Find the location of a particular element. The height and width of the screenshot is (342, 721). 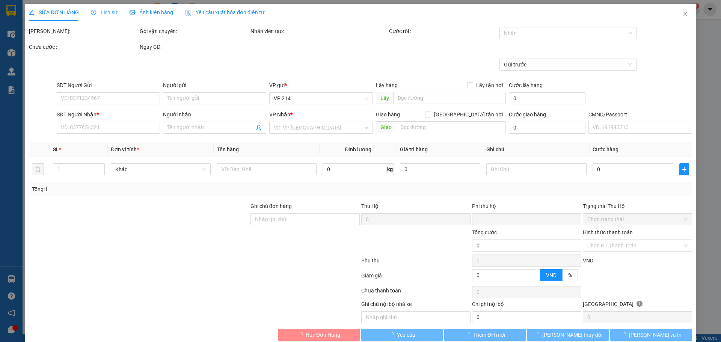

span: SL is located at coordinates (56, 149).